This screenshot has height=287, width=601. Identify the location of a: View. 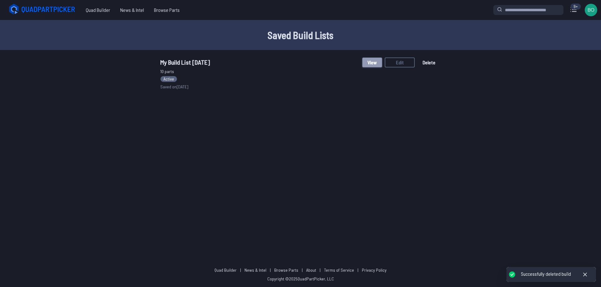
(372, 74).